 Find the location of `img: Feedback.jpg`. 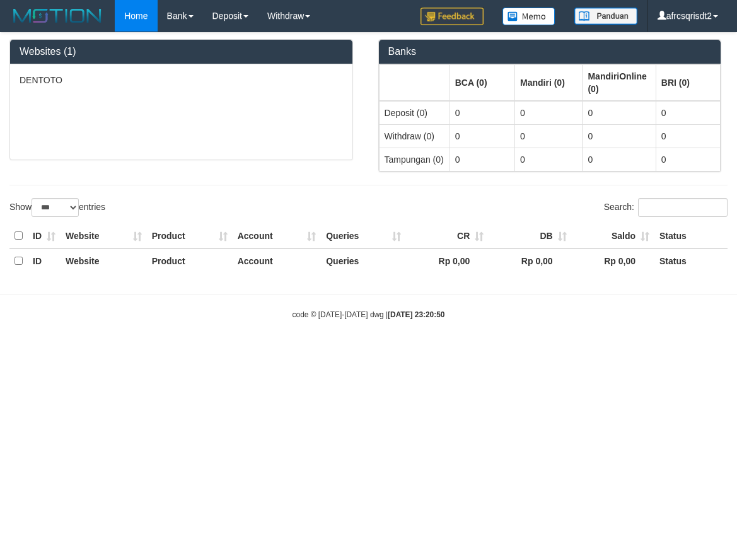

img: Feedback.jpg is located at coordinates (452, 17).